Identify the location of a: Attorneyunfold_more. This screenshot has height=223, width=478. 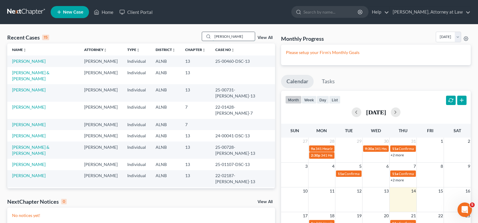
(96, 49).